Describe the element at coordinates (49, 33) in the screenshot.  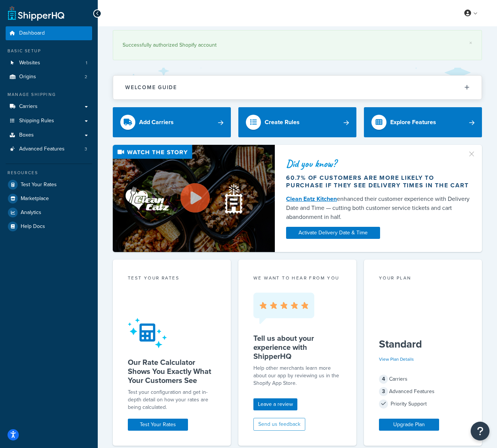
I see `a: Dashboard` at that location.